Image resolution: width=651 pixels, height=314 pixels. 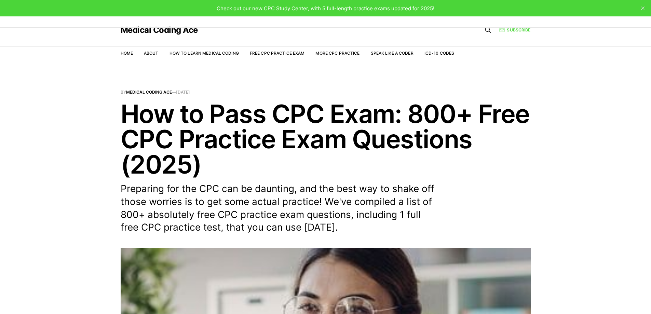 I want to click on span: Check out our new CPC Study Center, with 5 full-length practice exams updated for 2025!, so click(x=325, y=8).